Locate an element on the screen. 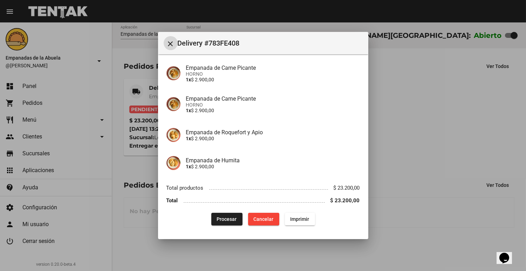 The image size is (526, 271). span: Delivery #783FE408 is located at coordinates (270, 43).